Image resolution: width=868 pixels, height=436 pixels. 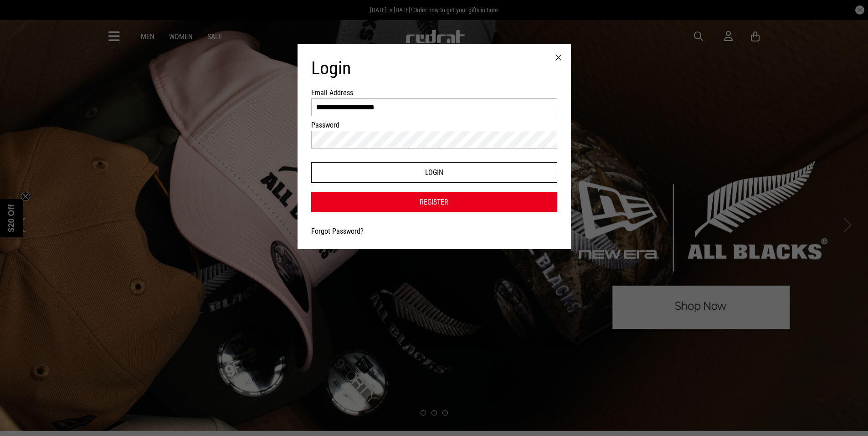 I want to click on button: Login, so click(x=434, y=172).